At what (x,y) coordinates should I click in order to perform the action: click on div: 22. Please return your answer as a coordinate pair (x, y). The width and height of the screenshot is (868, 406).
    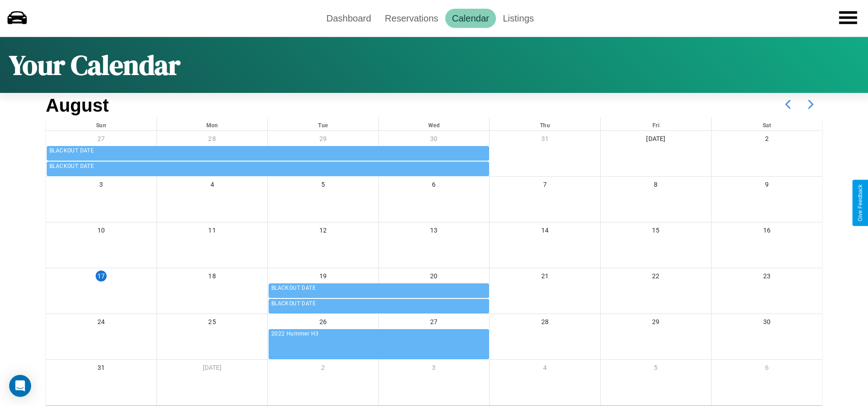
    Looking at the image, I should click on (655, 278).